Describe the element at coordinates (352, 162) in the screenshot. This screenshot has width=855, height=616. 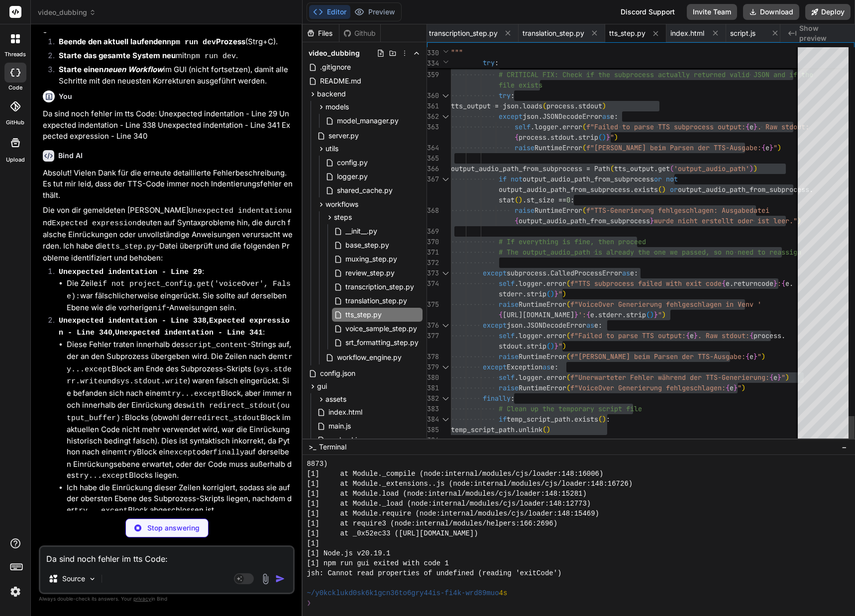
I see `span: config.py` at that location.